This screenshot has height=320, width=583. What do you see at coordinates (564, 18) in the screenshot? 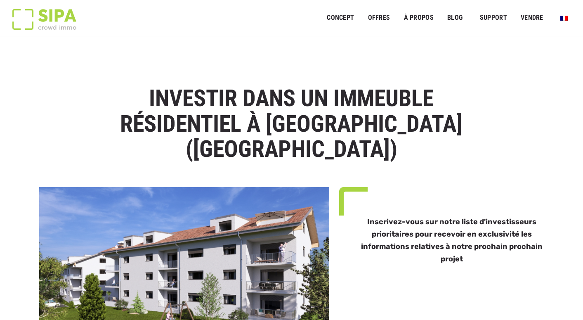
I see `a: Passer à` at bounding box center [564, 18].